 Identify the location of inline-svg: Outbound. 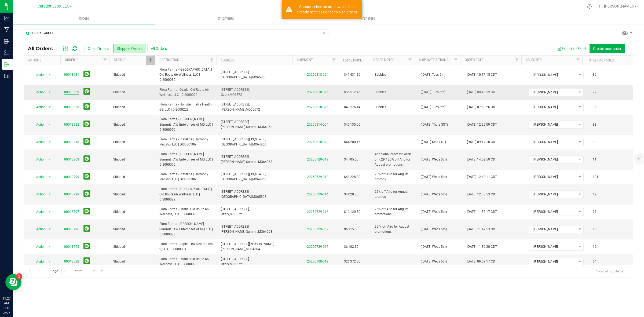
(7, 64).